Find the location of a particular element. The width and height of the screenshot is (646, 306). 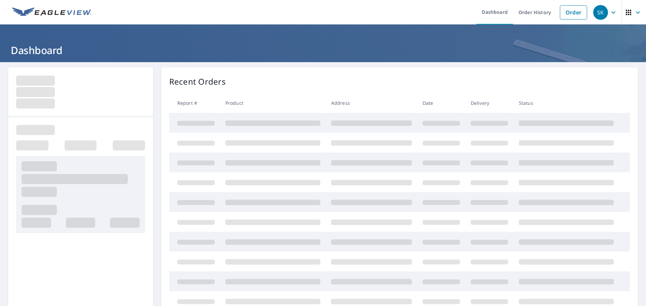

th: Status is located at coordinates (566, 103).